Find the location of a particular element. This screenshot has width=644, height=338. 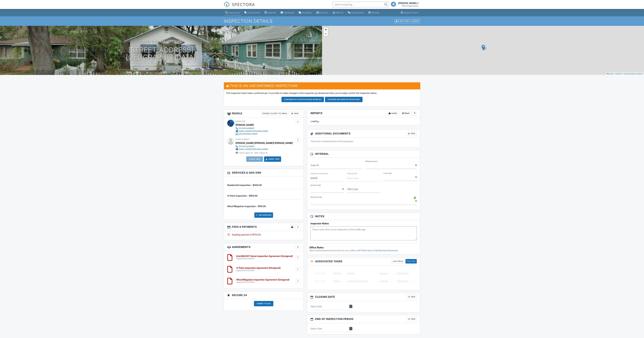

div: 3.0 is located at coordinates (187, 72).